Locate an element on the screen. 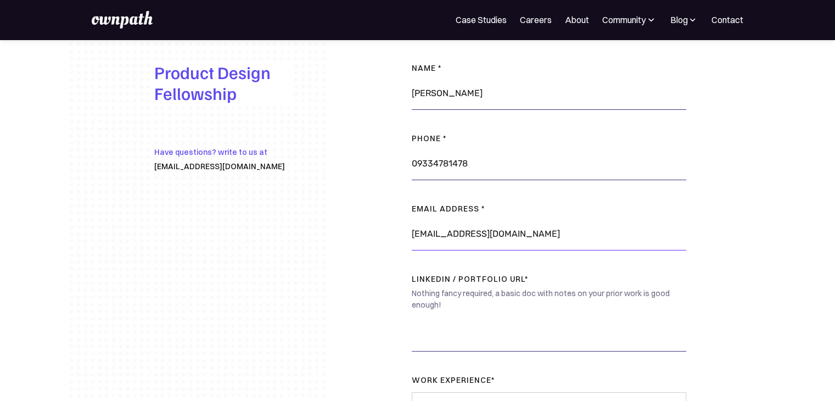  a: Contact is located at coordinates (727, 20).